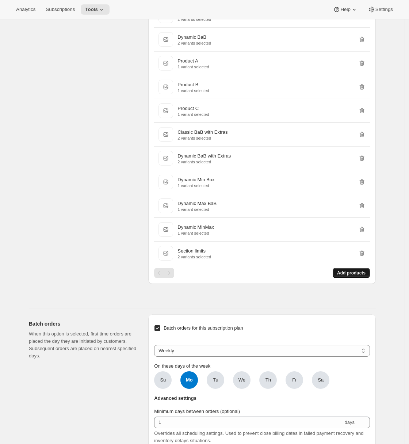 Image resolution: width=409 pixels, height=444 pixels. What do you see at coordinates (60, 9) in the screenshot?
I see `button: Subscriptions` at bounding box center [60, 9].